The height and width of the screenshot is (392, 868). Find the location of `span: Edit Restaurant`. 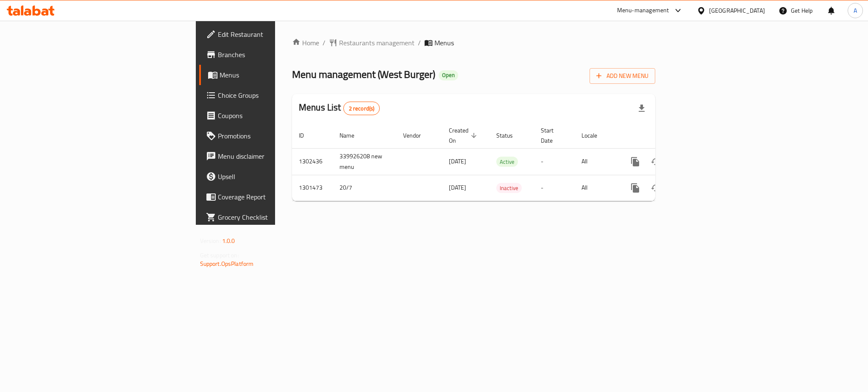

span: Edit Restaurant is located at coordinates (276, 34).